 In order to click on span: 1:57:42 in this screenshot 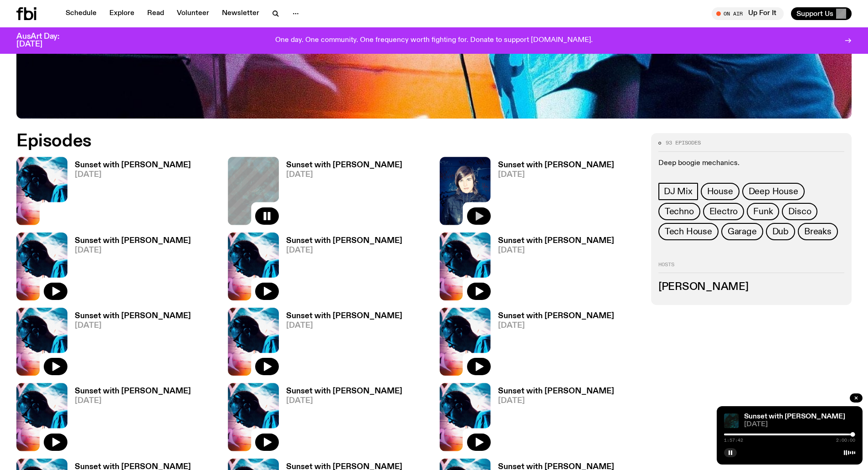, I will do `click(734, 440)`.